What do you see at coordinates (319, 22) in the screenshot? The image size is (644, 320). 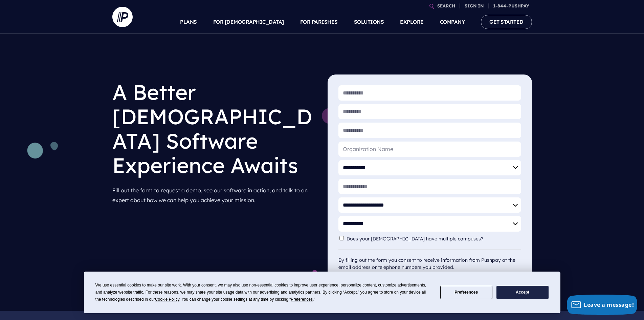 I see `a: FOR PARISHES` at bounding box center [319, 22].